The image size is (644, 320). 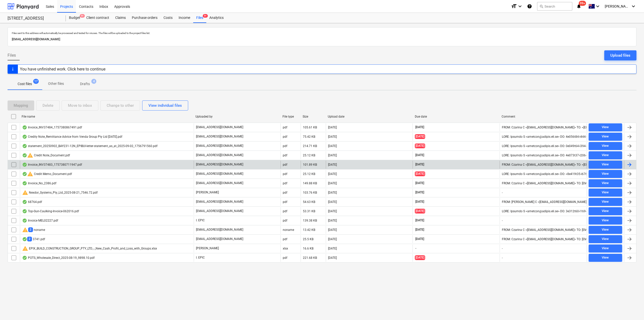 What do you see at coordinates (98, 18) in the screenshot?
I see `div: Client contract` at bounding box center [98, 18].